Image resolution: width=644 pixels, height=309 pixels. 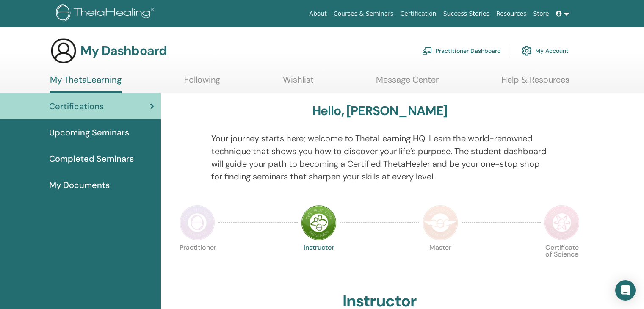 I want to click on a: Help & Resources, so click(x=535, y=83).